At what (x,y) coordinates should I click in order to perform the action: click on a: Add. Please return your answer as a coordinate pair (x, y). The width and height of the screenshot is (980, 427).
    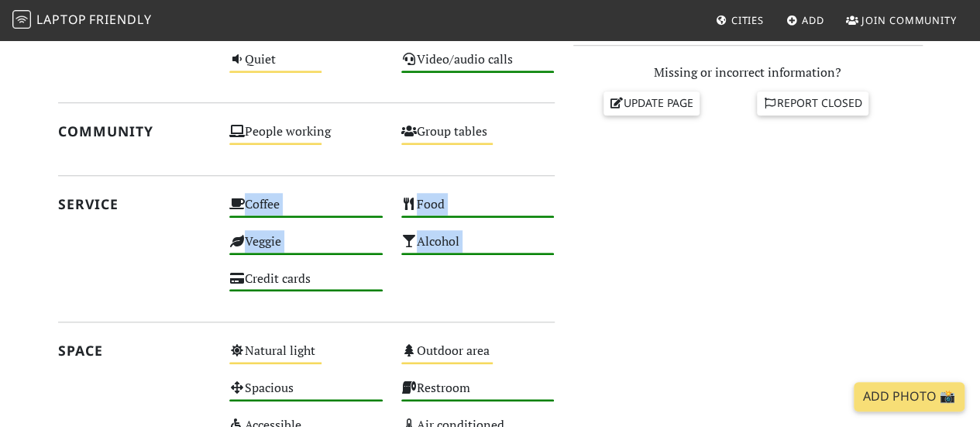
    Looking at the image, I should click on (805, 20).